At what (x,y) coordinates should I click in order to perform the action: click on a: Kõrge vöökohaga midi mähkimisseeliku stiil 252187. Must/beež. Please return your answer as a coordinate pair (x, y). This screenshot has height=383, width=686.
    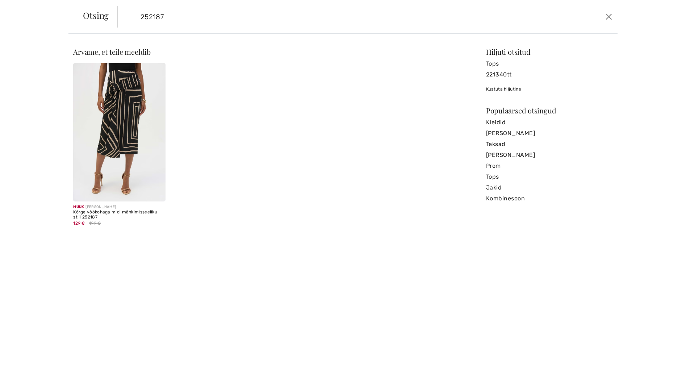
    Looking at the image, I should click on (119, 132).